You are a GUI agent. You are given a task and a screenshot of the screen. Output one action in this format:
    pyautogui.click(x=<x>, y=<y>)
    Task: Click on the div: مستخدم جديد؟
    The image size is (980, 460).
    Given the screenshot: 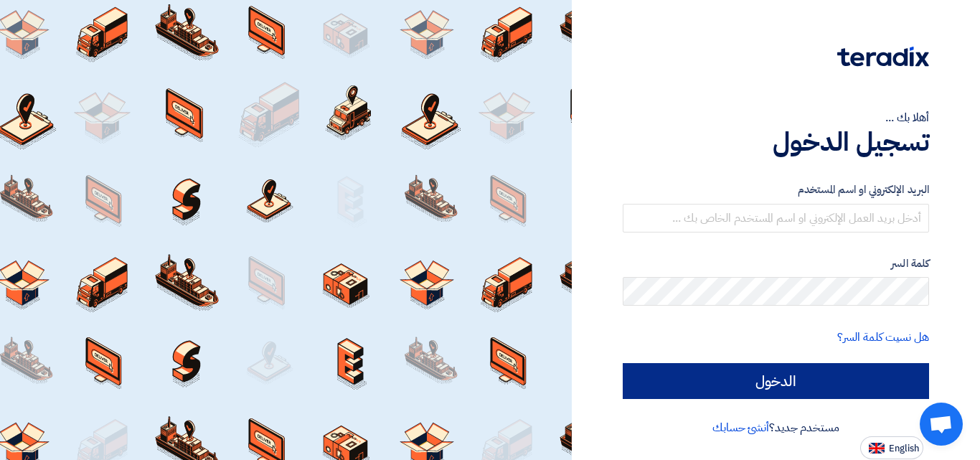 What is the action you would take?
    pyautogui.click(x=775, y=428)
    